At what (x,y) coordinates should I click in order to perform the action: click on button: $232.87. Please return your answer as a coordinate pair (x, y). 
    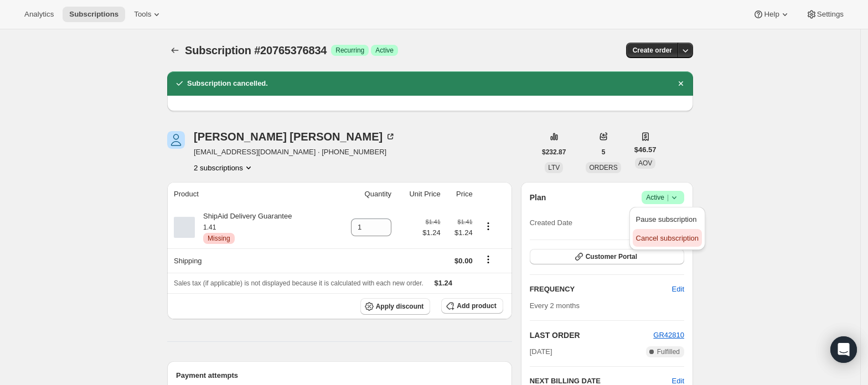
    Looking at the image, I should click on (554, 152).